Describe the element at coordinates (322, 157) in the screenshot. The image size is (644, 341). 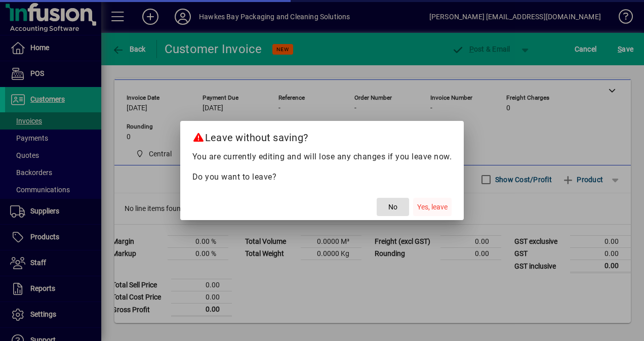
I see `p: You are currently editing and will lose any changes if you leave now.` at that location.